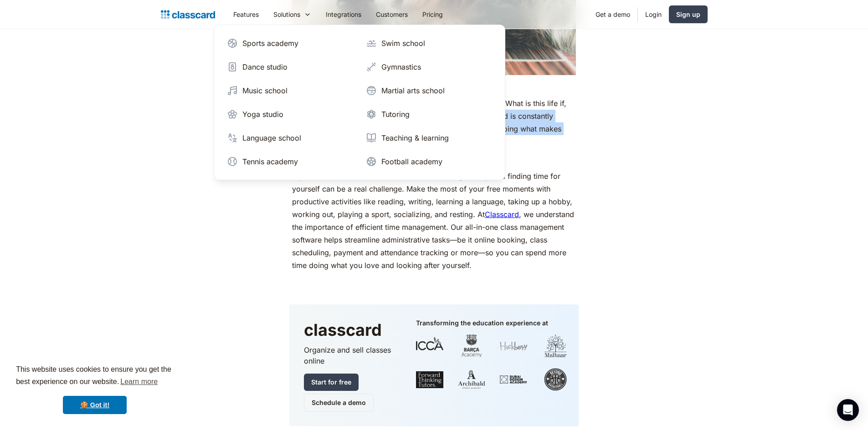 The width and height of the screenshot is (868, 430). I want to click on nav: Solutions, so click(360, 102).